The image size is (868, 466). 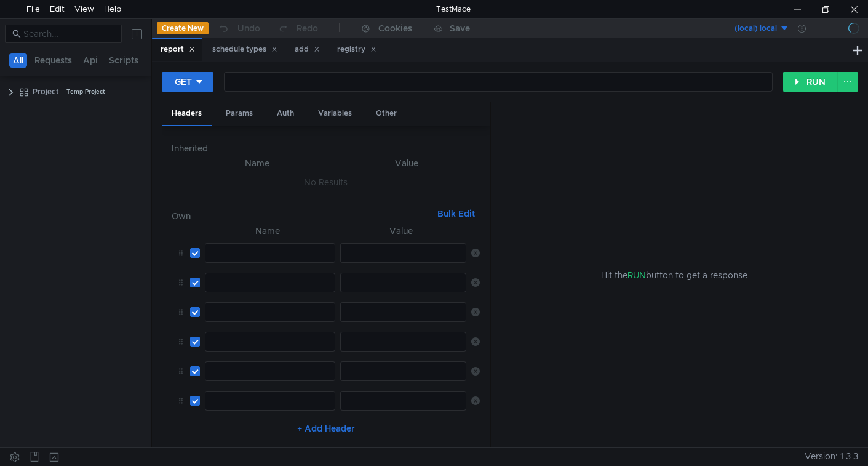 What do you see at coordinates (187, 114) in the screenshot?
I see `div: Headers` at bounding box center [187, 114].